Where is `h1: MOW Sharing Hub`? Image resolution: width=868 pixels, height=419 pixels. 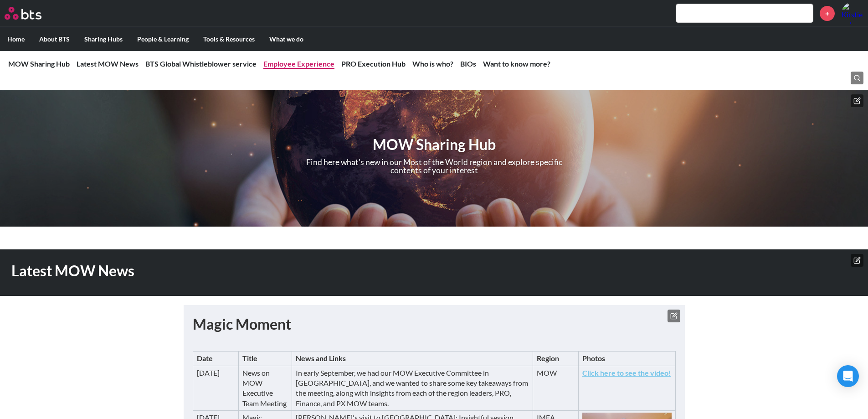 h1: MOW Sharing Hub is located at coordinates (434, 145).